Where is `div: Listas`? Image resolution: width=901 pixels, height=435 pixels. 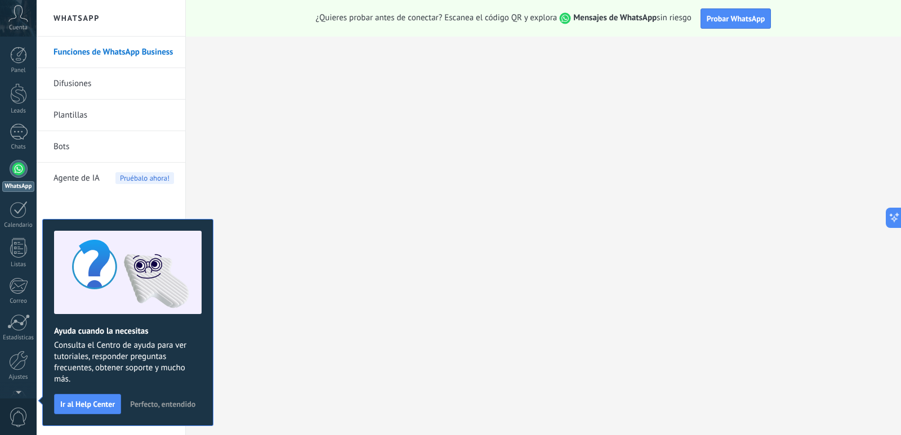
div: Listas is located at coordinates (19, 265).